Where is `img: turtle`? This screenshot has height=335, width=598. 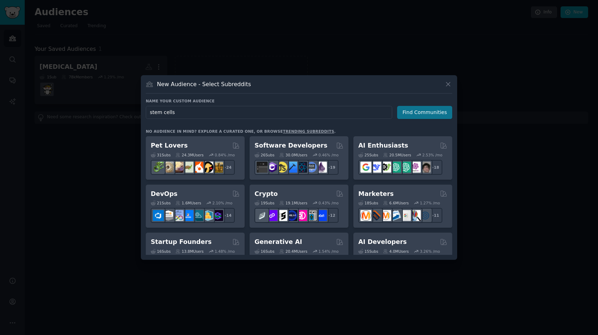 img: turtle is located at coordinates (188, 167).